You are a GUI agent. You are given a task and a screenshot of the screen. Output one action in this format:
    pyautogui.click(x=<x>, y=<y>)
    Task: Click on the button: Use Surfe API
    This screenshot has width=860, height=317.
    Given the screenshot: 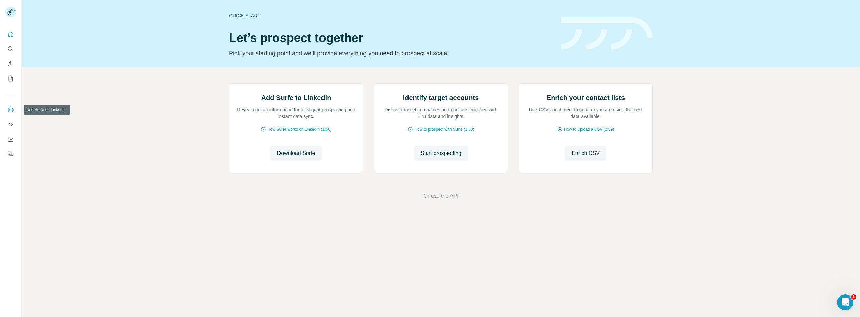 What is the action you would take?
    pyautogui.click(x=11, y=125)
    